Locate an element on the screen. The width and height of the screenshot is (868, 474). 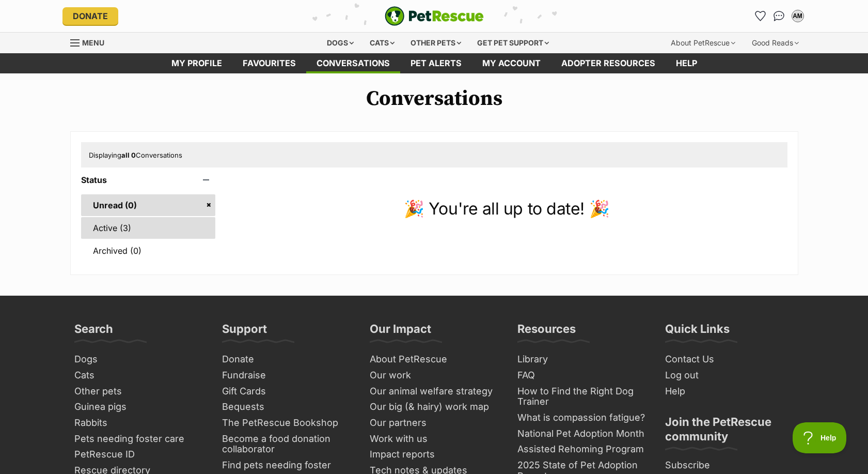
a: Our work is located at coordinates (434, 376).